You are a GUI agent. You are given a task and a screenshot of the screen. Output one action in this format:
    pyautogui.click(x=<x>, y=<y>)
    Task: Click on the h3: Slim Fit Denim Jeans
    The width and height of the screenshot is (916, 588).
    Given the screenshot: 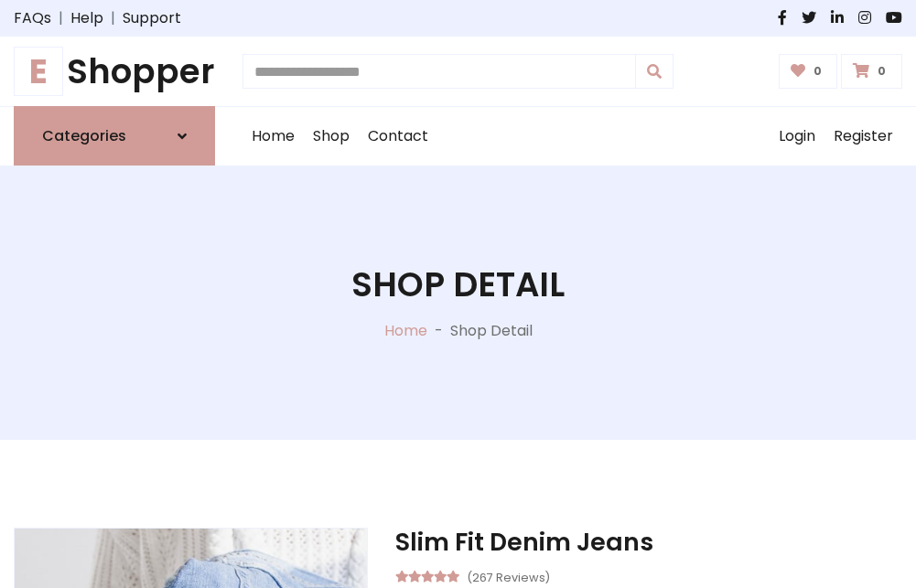 What is the action you would take?
    pyautogui.click(x=649, y=542)
    